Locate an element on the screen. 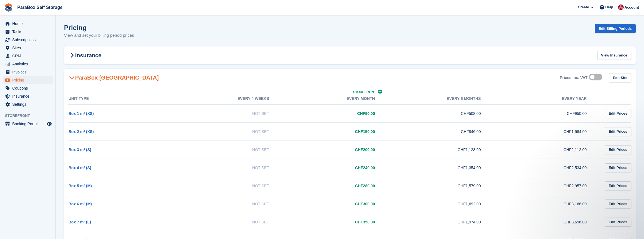  span: Subscriptions is located at coordinates (29, 40).